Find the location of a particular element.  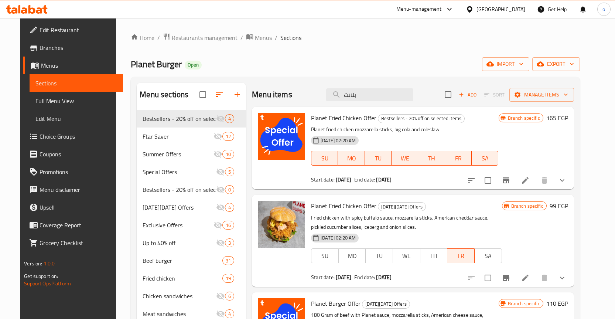

div: Fried chicken is located at coordinates (183, 278).